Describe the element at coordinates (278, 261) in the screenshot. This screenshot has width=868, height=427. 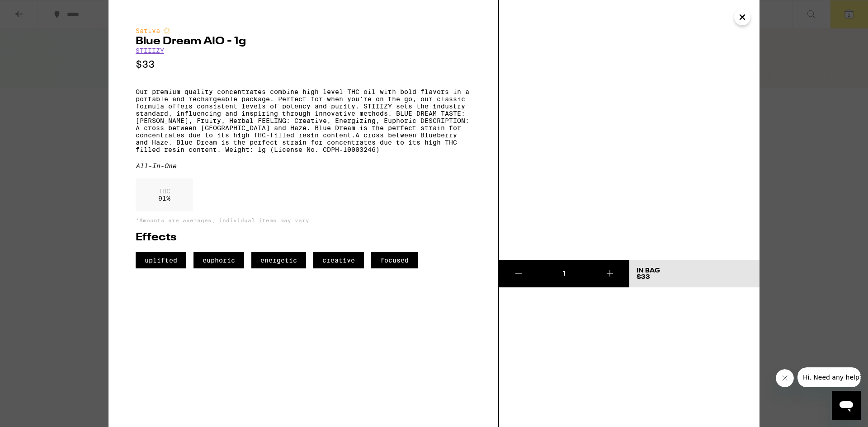
I see `span: energetic` at that location.